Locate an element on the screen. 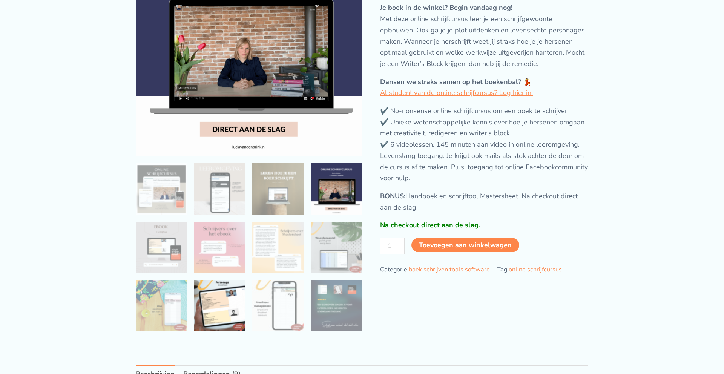 Image resolution: width=724 pixels, height=374 pixels. span: Tag: is located at coordinates (529, 270).